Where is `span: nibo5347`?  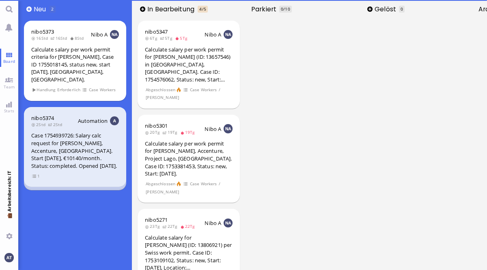 span: nibo5347 is located at coordinates (156, 32).